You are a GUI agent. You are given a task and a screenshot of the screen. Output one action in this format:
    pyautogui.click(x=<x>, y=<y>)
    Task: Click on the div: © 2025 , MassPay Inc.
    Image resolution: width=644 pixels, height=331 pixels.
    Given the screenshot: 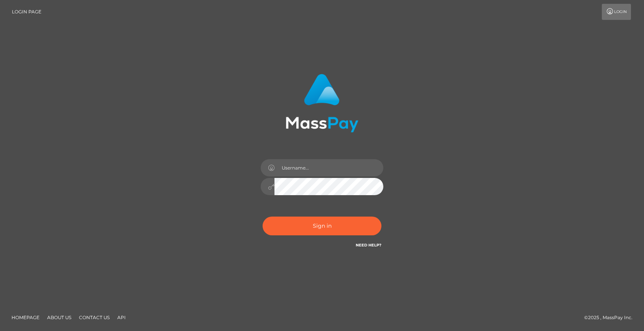 What is the action you would take?
    pyautogui.click(x=611, y=318)
    